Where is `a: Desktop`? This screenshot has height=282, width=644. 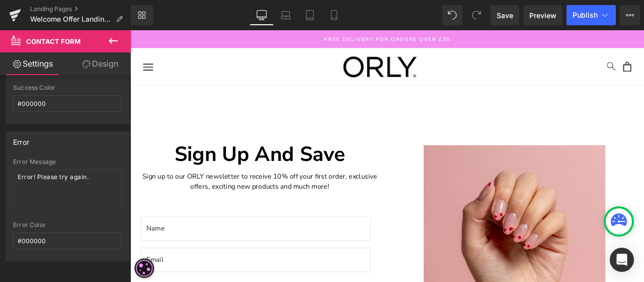 a: Desktop is located at coordinates (262, 15).